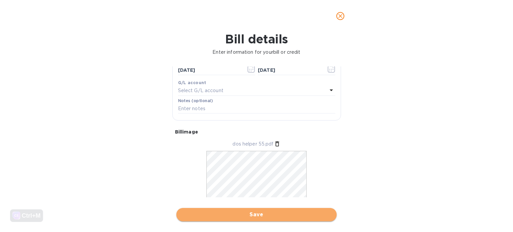 The image size is (513, 232). What do you see at coordinates (257, 215) in the screenshot?
I see `span: Save` at bounding box center [257, 215].